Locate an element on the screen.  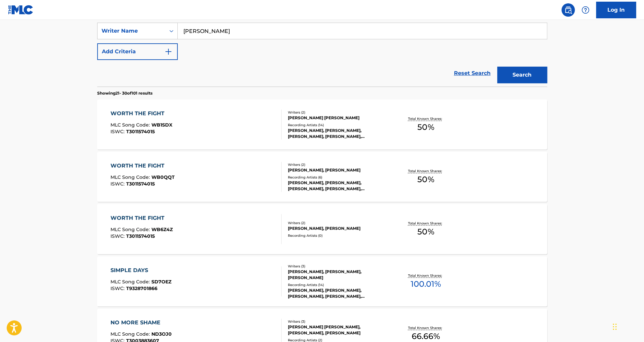
span: ND3OJ0 is located at coordinates (161, 334).